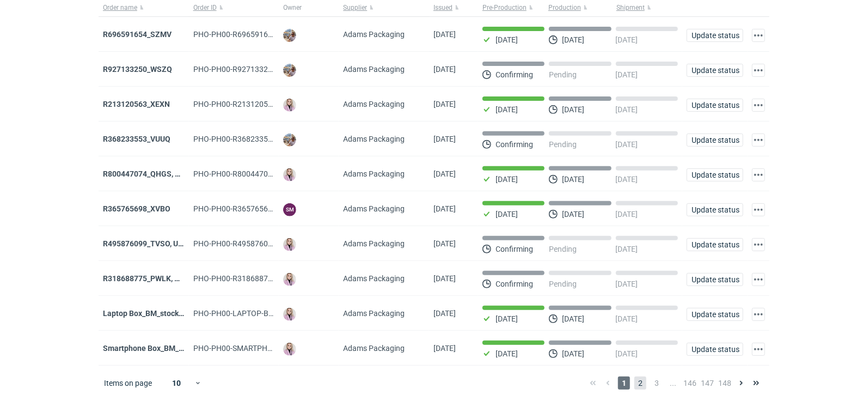 This screenshot has width=868, height=400. What do you see at coordinates (247, 209) in the screenshot?
I see `span: PHO-PH00-R365765698_XVBO` at bounding box center [247, 209].